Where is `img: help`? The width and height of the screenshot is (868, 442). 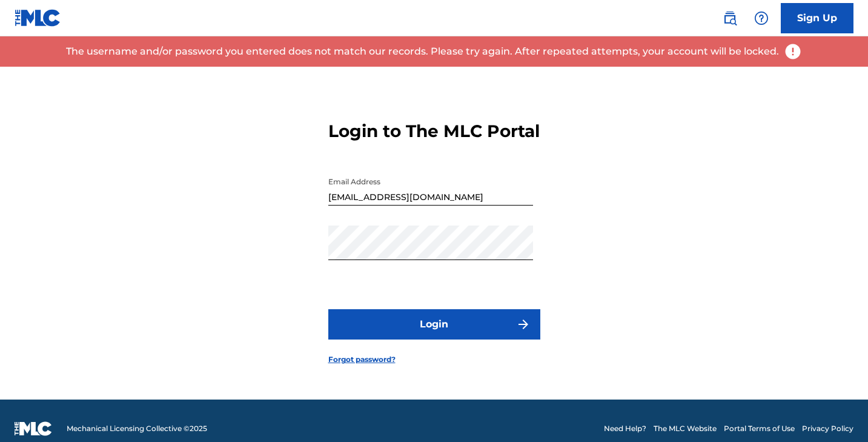
img: help is located at coordinates (761, 18).